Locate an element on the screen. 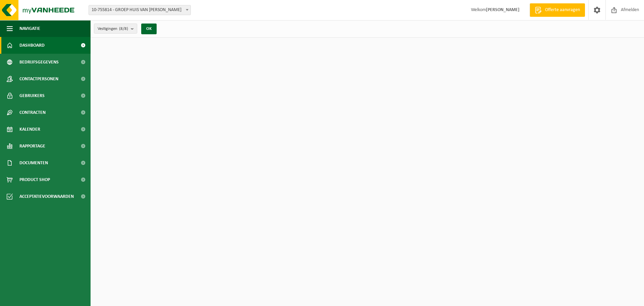  span: Gebruikers is located at coordinates (32, 96).